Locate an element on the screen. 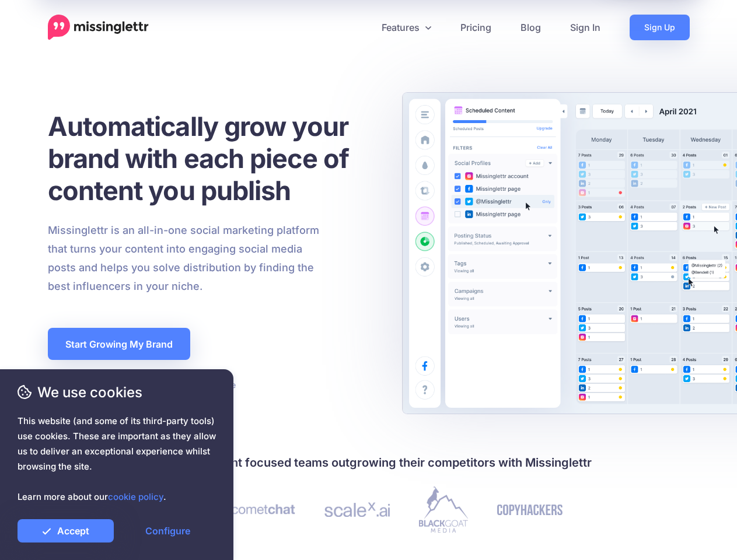  a: Sign Up is located at coordinates (659, 27).